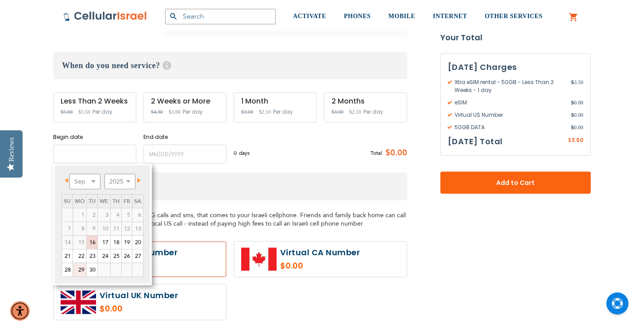 This screenshot has width=644, height=330. I want to click on a: 17, so click(104, 243).